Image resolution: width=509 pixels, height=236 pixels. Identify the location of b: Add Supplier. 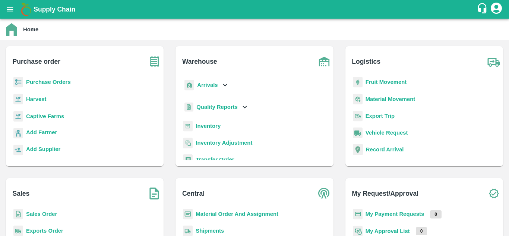
(43, 149).